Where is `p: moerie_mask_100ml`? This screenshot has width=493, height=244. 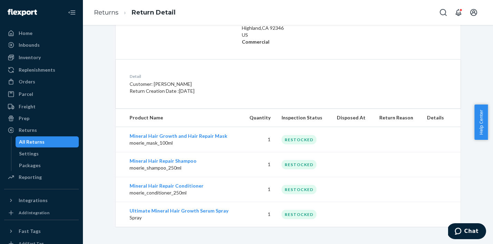 p: moerie_mask_100ml is located at coordinates (183, 143).